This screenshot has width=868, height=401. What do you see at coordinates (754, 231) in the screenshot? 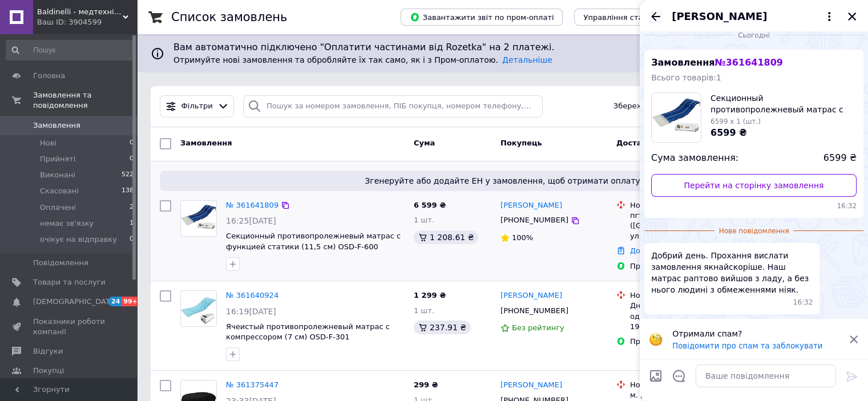
I see `span: Нове повідомлення` at bounding box center [754, 231].